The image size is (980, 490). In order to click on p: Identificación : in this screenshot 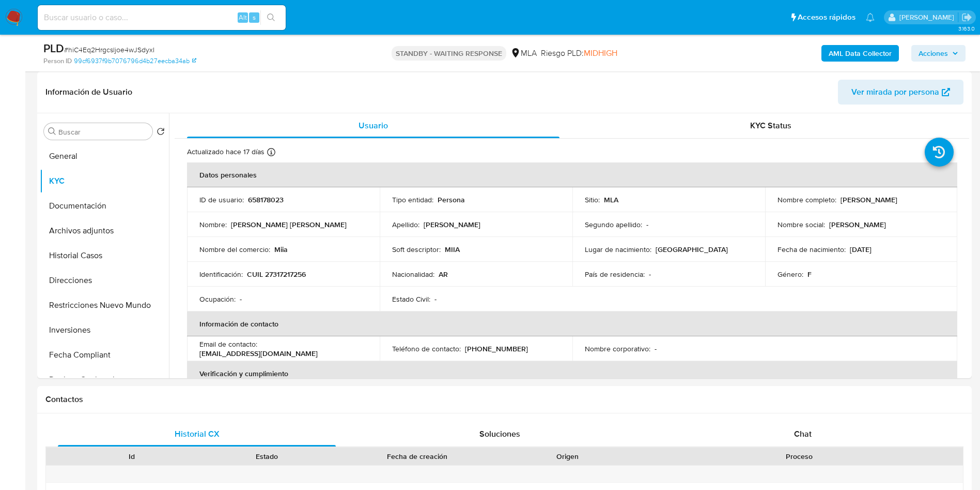, I will do `click(221, 274)`.